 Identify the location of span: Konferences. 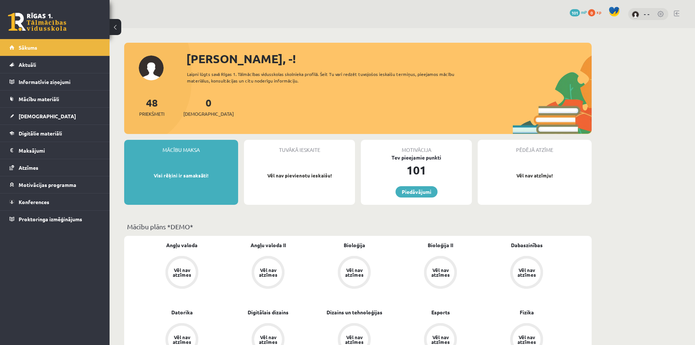
(34, 202).